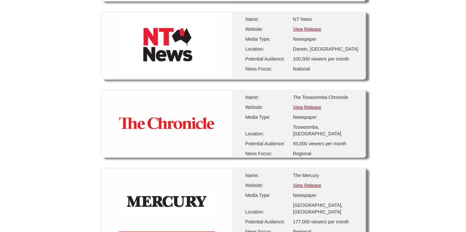 The image size is (466, 232). What do you see at coordinates (326, 222) in the screenshot?
I see `div: 177,000 viewers per month` at bounding box center [326, 222].